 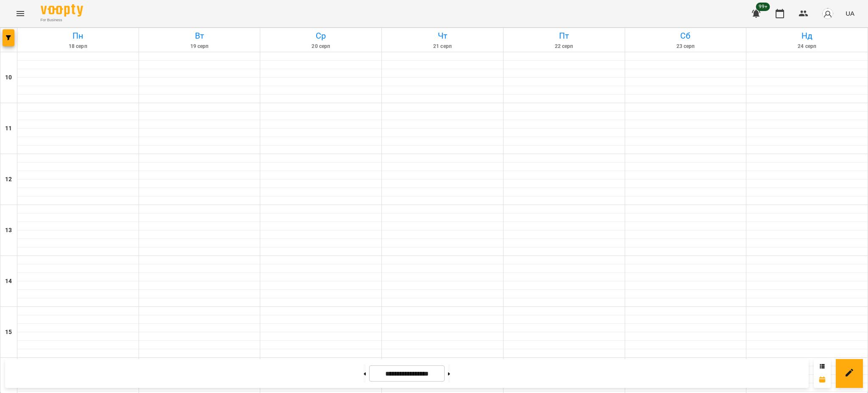 I want to click on h6: 13, so click(x=9, y=230).